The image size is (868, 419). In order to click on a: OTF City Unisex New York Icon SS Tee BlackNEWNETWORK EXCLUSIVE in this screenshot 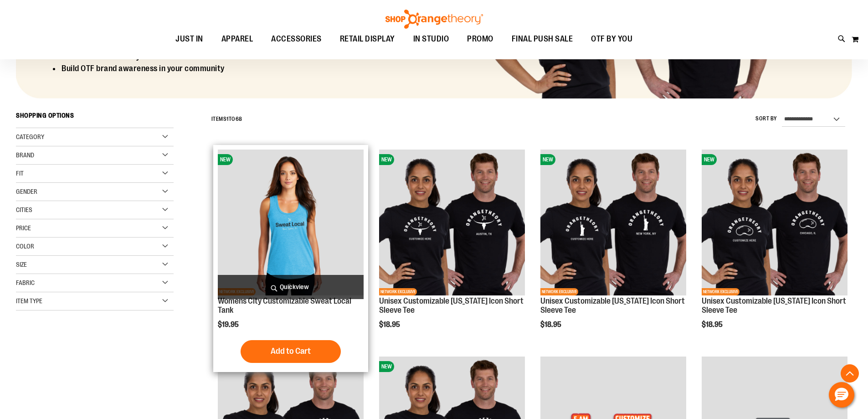, I will do `click(614, 223)`.